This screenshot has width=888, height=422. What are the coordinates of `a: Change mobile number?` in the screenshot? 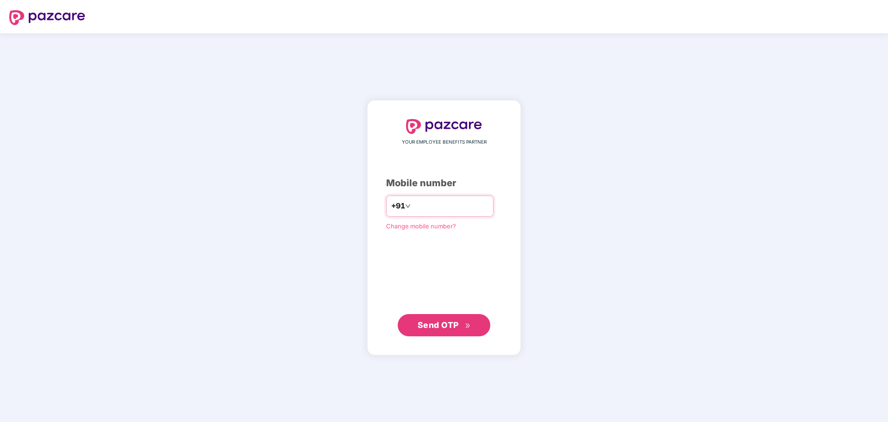 It's located at (421, 226).